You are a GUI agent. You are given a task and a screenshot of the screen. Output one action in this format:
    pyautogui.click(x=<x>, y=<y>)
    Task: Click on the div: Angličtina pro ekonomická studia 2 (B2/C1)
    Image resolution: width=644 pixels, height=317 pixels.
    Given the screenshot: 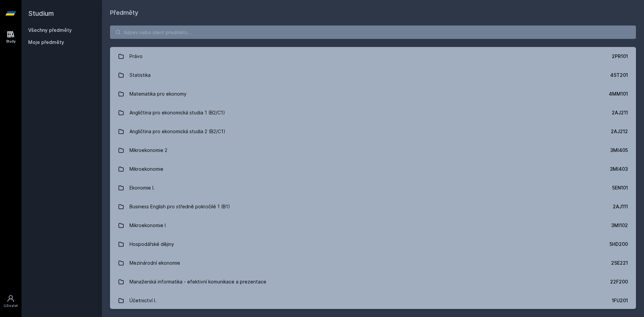 What is the action you would take?
    pyautogui.click(x=177, y=132)
    